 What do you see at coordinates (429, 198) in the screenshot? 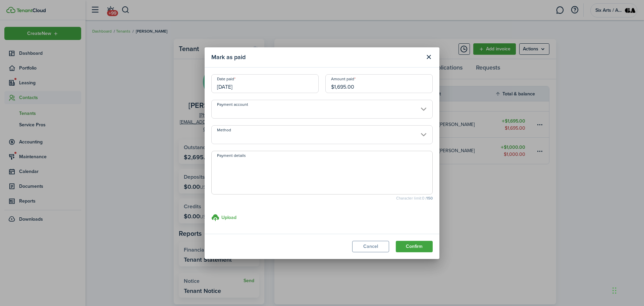
I see `b: 150` at bounding box center [429, 198].